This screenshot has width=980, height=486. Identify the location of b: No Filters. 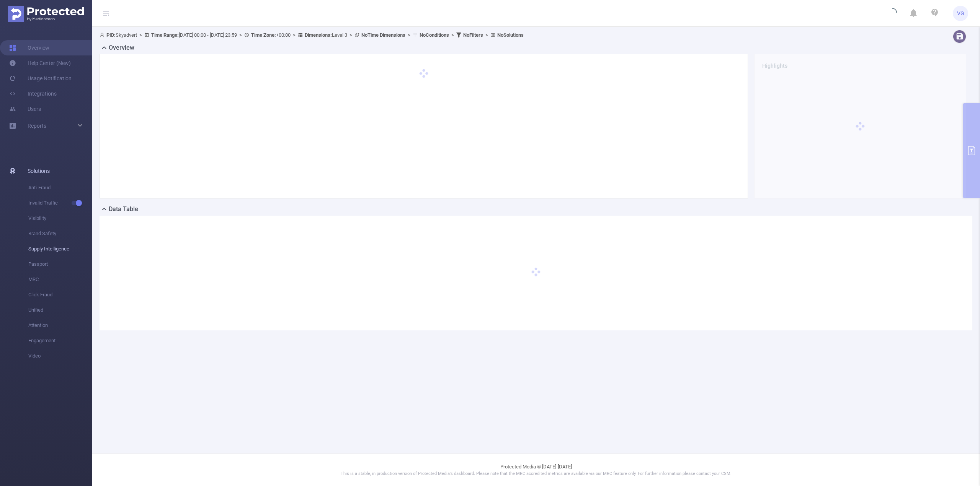
(473, 35).